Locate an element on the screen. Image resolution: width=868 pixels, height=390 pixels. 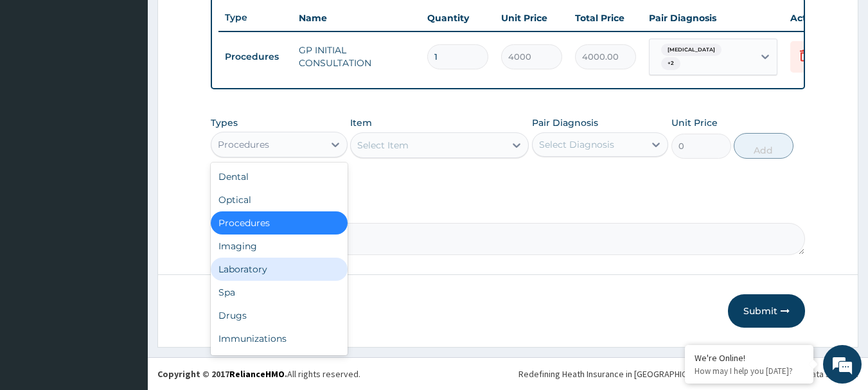
th: Actions is located at coordinates (816, 18).